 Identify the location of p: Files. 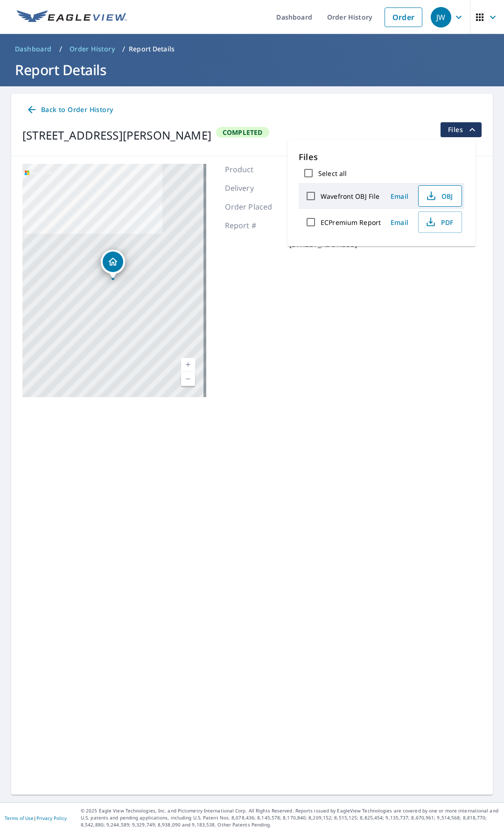
(381, 156).